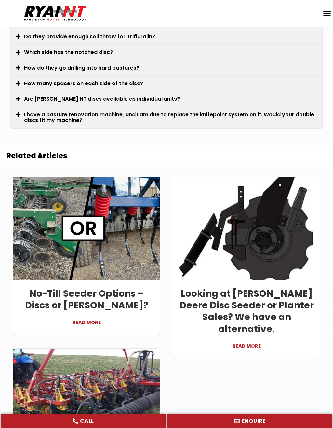  I want to click on a: ENQUIRE, so click(250, 421).